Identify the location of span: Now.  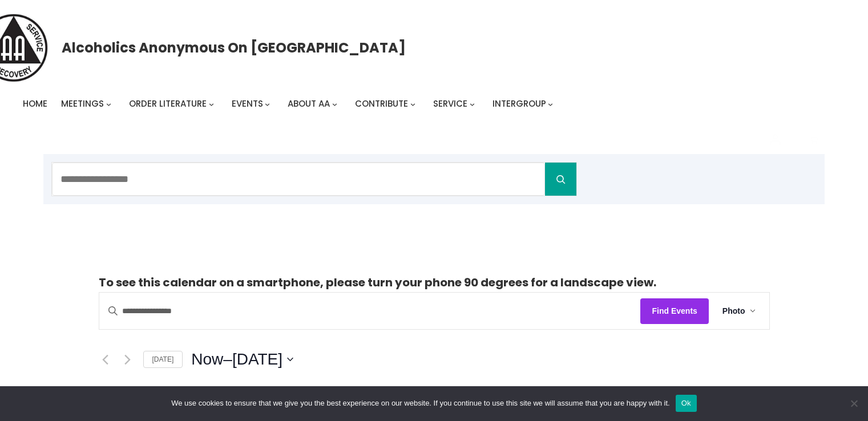
(207, 360).